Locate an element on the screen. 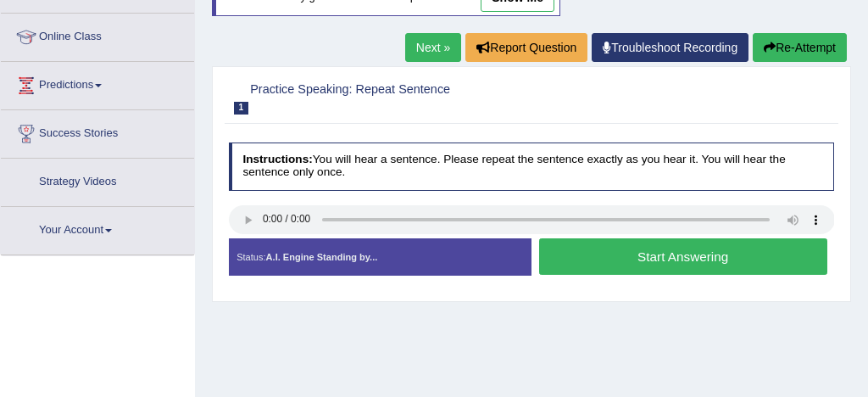  div: Status: is located at coordinates (380, 257).